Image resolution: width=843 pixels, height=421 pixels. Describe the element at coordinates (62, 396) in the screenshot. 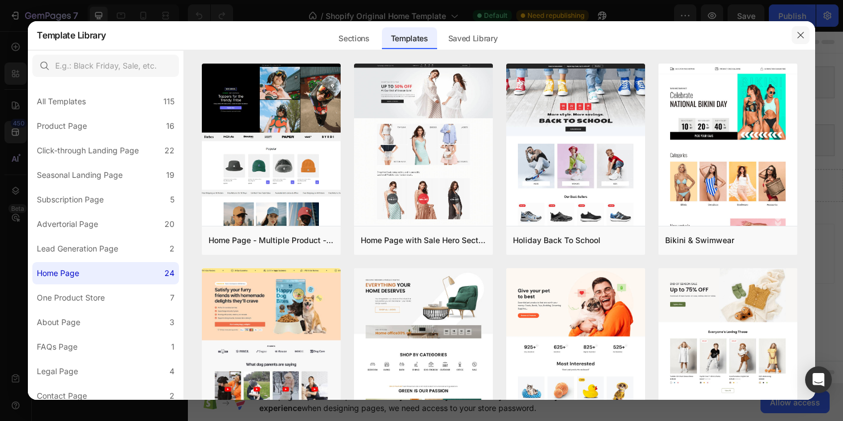

I see `div: Contact Page` at that location.